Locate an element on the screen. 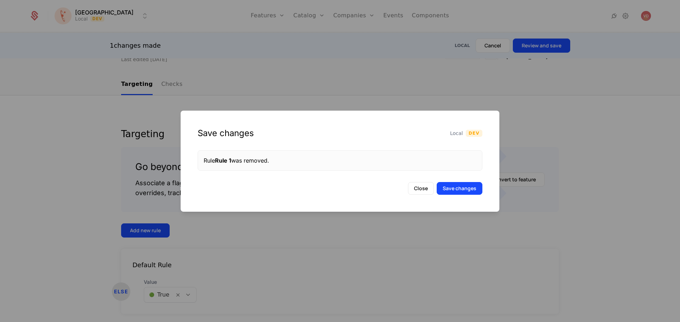  div: Rule was removed. is located at coordinates (340, 161).